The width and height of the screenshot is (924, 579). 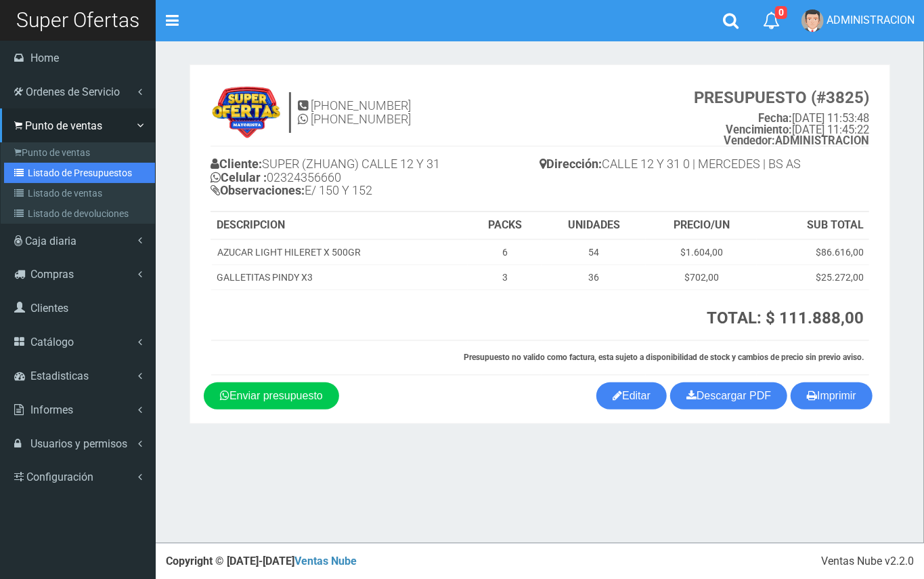 What do you see at coordinates (257, 190) in the screenshot?
I see `b: Observaciones:` at bounding box center [257, 190].